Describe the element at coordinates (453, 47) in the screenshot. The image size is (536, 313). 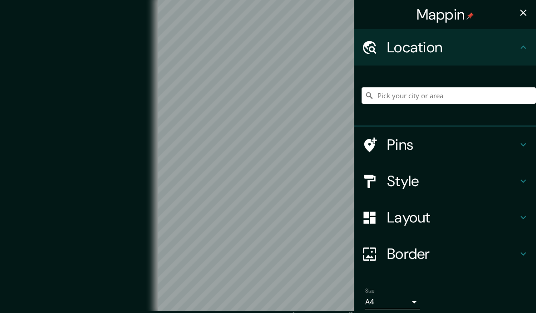
I see `h4: Location` at that location.